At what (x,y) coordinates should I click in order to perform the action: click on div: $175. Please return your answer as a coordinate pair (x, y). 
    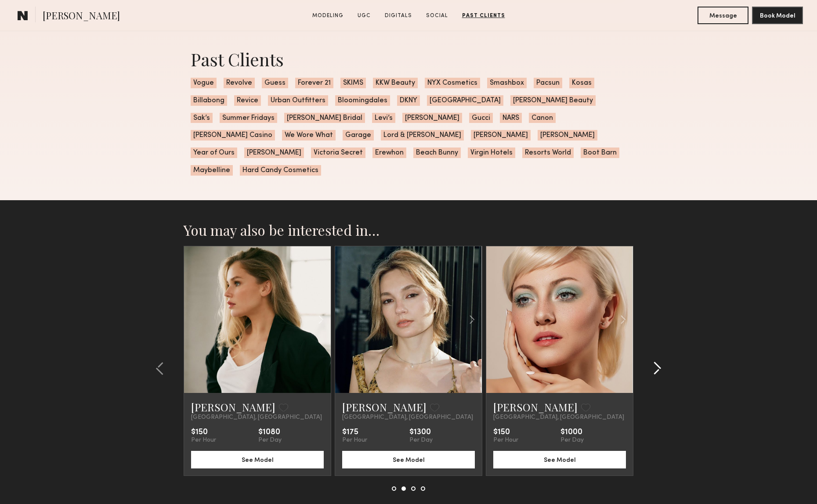
    Looking at the image, I should click on (355, 433).